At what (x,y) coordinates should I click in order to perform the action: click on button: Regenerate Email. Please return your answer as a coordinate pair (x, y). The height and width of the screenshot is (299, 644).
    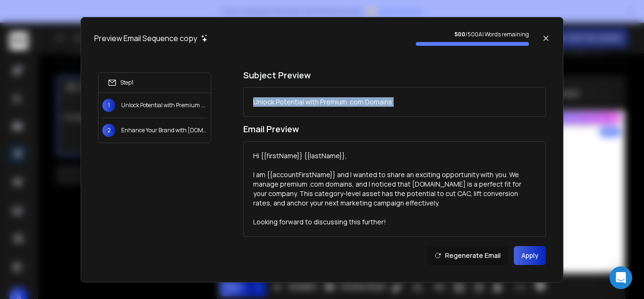
    Looking at the image, I should click on (468, 256).